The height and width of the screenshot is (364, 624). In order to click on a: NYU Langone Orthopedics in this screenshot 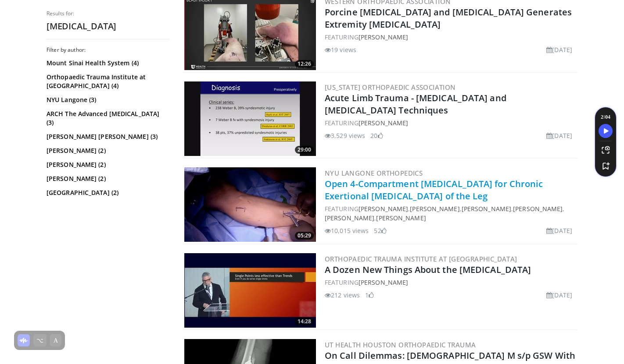, I will do `click(374, 173)`.